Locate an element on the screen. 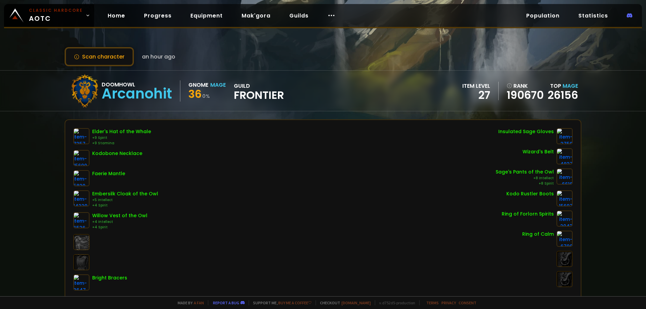  img: item-7357 is located at coordinates (81, 136).